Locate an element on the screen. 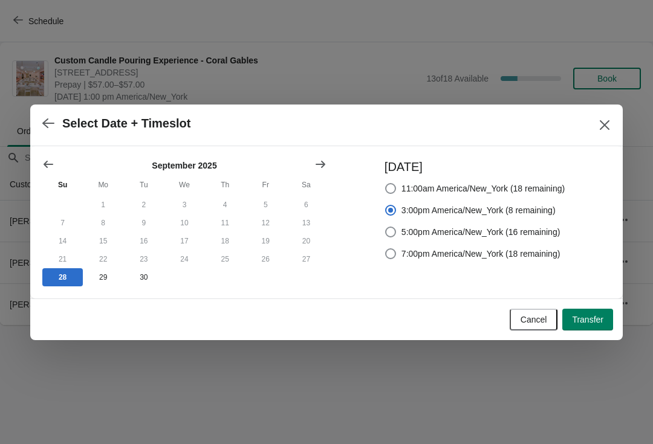 Image resolution: width=653 pixels, height=444 pixels. button: Show previous month, August 2025 is located at coordinates (48, 164).